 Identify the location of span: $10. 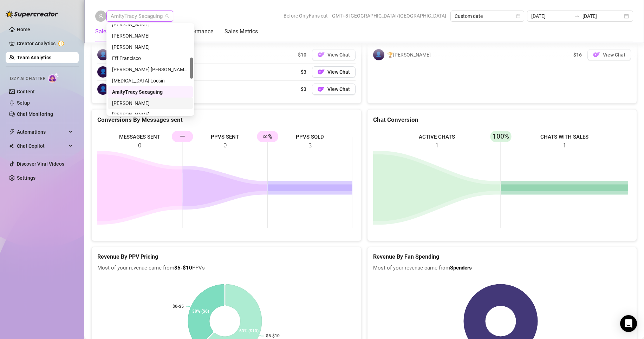
(302, 55).